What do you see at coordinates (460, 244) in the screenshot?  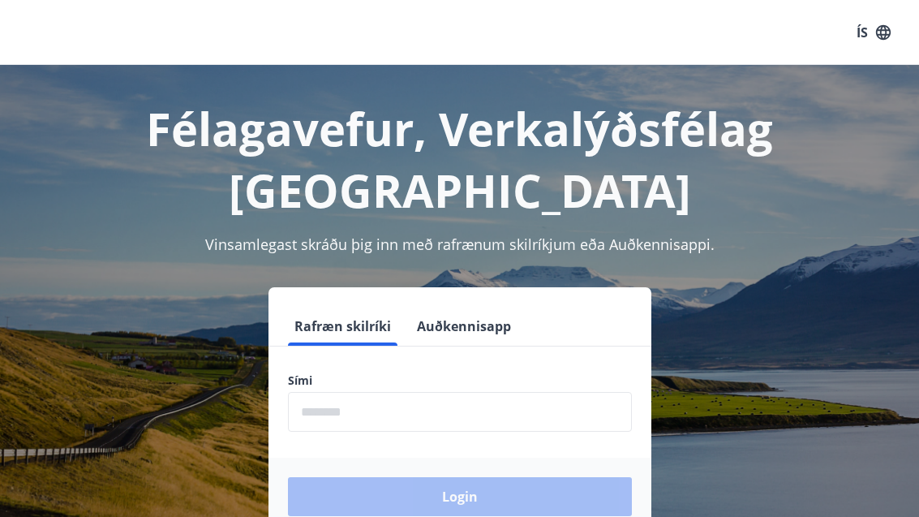 I see `span: Vinsamlegast skráðu þig inn með rafrænum skilríkjum eða Auðkennisappi.` at bounding box center [460, 244].